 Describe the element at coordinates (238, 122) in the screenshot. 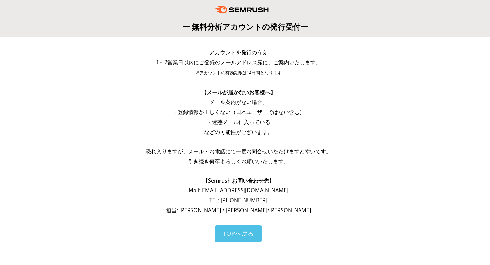

I see `span: ・迷惑メールに入っている` at that location.